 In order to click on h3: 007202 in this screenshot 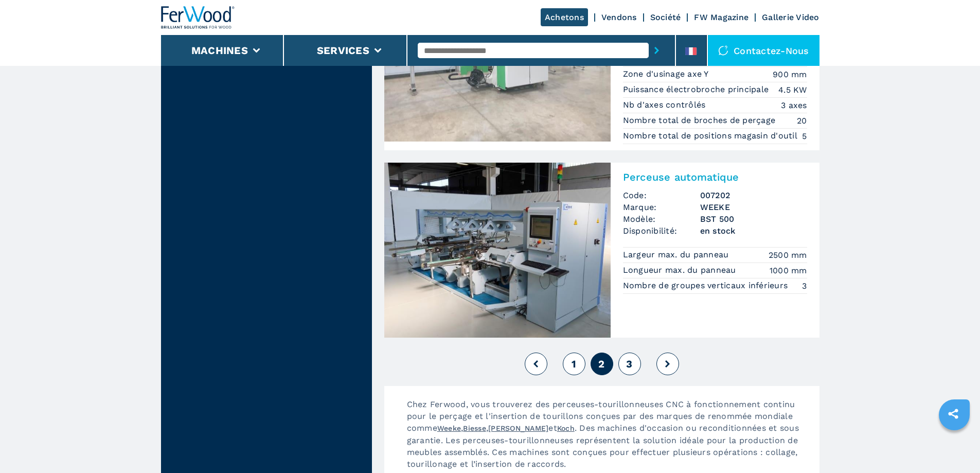, I will do `click(754, 195)`.